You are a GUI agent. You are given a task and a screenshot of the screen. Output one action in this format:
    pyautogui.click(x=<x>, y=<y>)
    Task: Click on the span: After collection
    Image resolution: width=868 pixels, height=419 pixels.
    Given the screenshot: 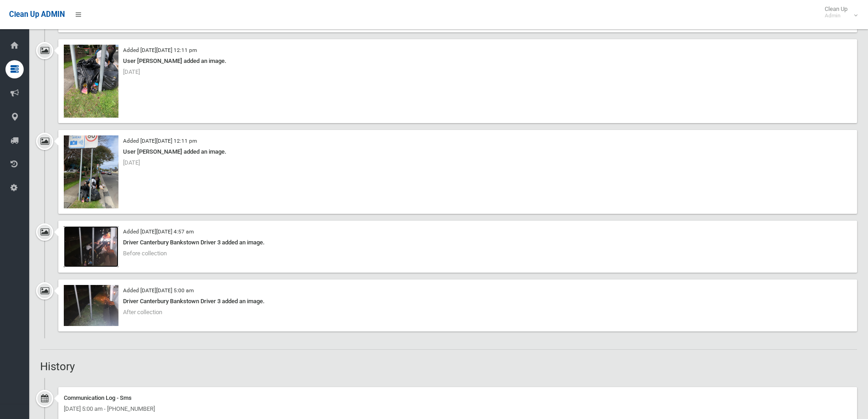 What is the action you would take?
    pyautogui.click(x=143, y=312)
    